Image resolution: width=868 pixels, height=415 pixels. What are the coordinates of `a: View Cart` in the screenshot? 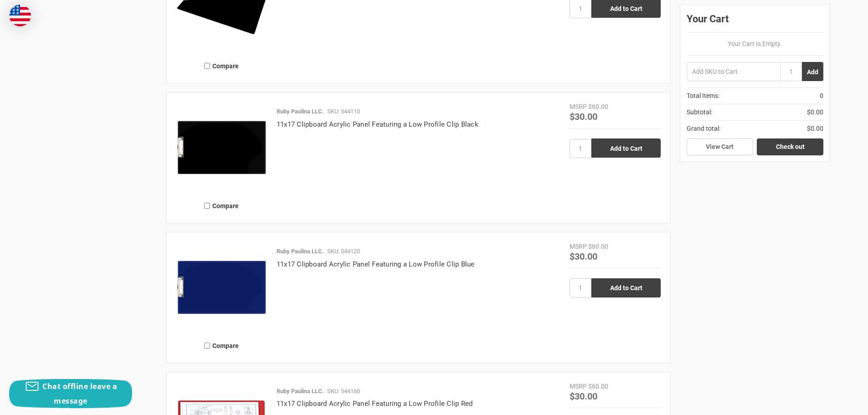 It's located at (720, 147).